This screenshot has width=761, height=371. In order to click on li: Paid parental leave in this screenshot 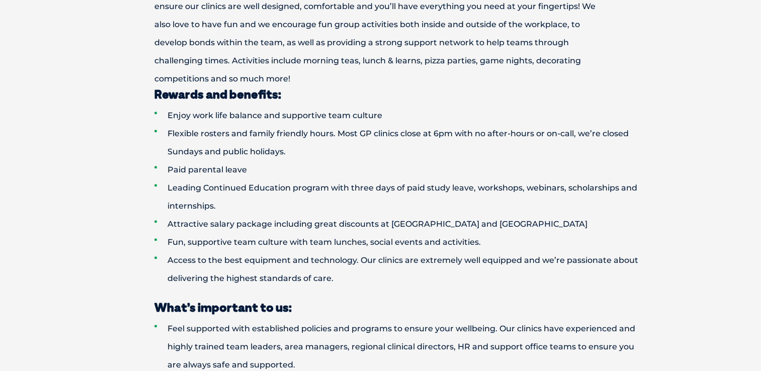, I will do `click(398, 170)`.